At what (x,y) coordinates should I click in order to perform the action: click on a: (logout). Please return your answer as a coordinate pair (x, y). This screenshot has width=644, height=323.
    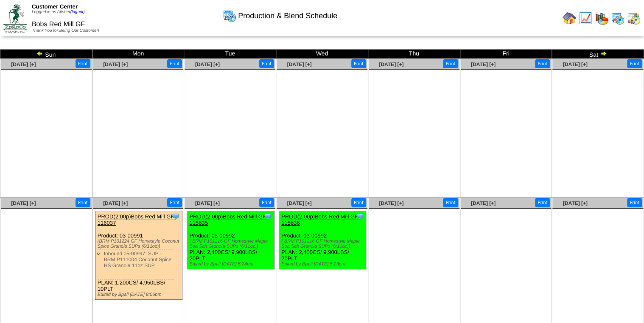
    Looking at the image, I should click on (77, 12).